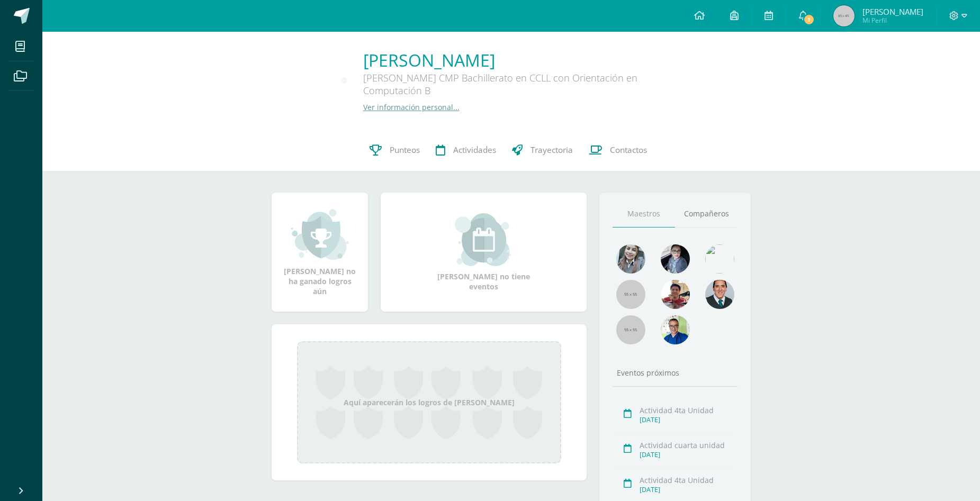  I want to click on a: Compañeros, so click(707, 214).